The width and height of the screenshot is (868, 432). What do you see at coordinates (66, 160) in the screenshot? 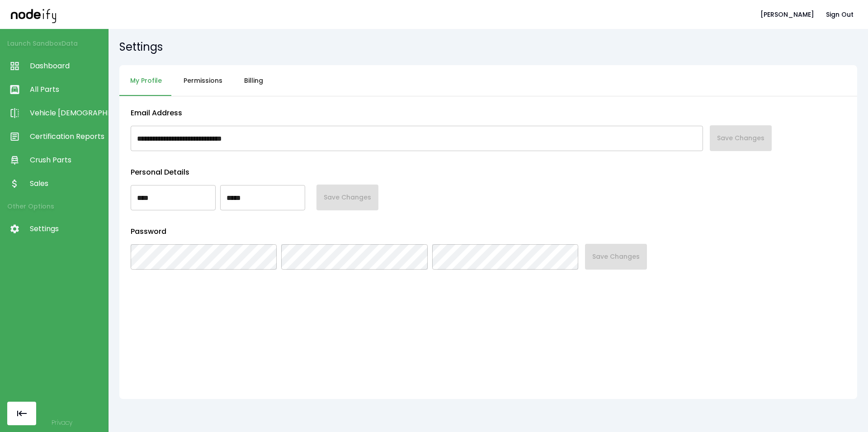
I see `span: Crush Parts` at bounding box center [66, 160].